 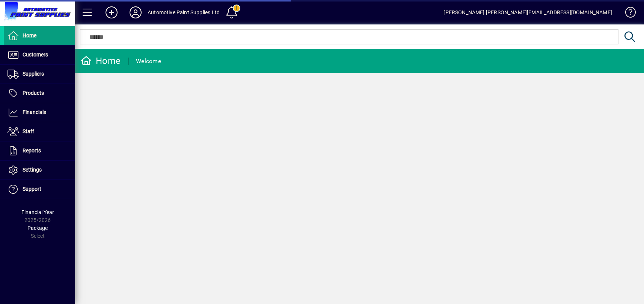 I want to click on button: Add, so click(x=112, y=12).